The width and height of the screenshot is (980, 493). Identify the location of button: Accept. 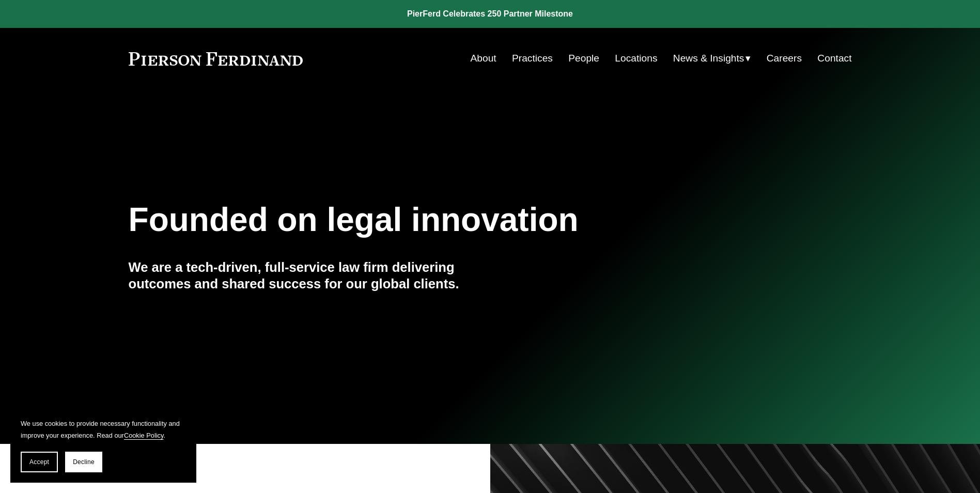
(39, 462).